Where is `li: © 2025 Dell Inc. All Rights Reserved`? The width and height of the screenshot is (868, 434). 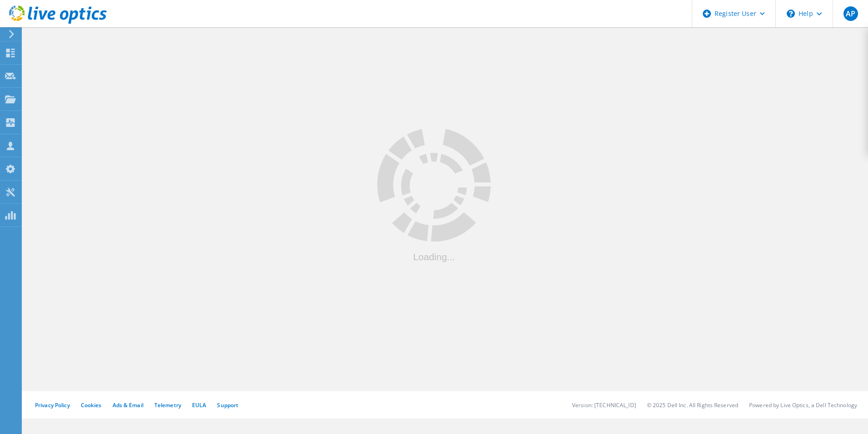 li: © 2025 Dell Inc. All Rights Reserved is located at coordinates (692, 405).